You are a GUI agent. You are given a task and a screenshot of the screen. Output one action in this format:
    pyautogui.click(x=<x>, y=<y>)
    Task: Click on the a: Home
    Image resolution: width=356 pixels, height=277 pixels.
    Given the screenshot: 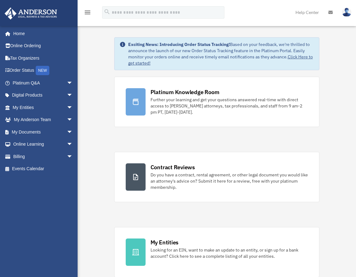 What is the action you would take?
    pyautogui.click(x=42, y=34)
    